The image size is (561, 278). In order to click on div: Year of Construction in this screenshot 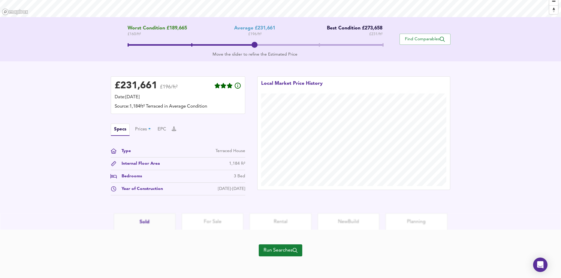, I will do `click(140, 189)`.